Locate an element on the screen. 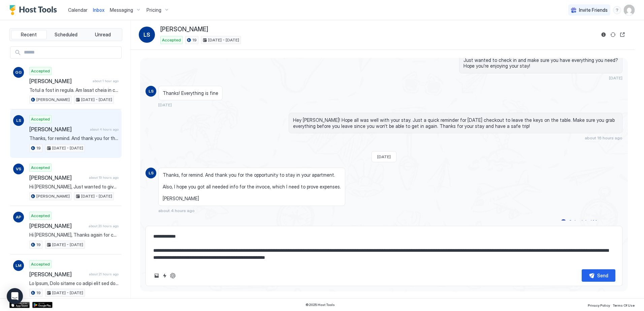  span: Privacy Policy is located at coordinates (599, 305).